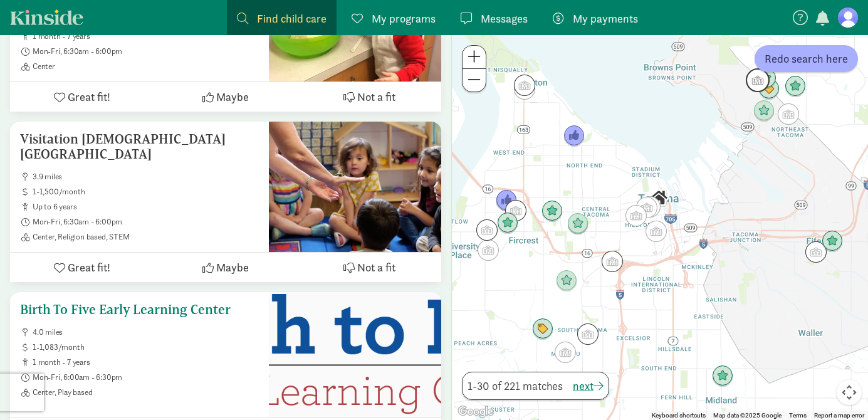 The height and width of the screenshot is (420, 868). I want to click on img: Google, so click(476, 412).